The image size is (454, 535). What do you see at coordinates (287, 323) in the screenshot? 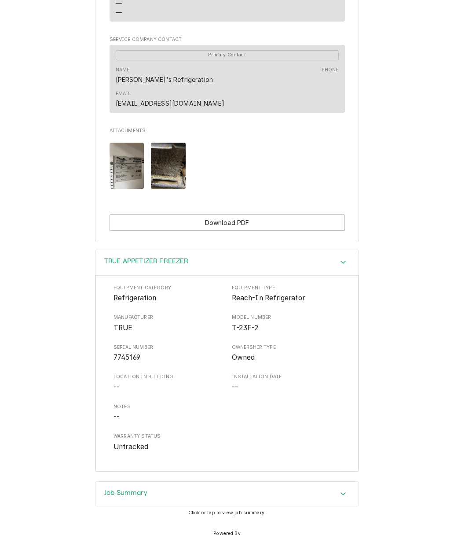
I see `div: Model Number` at bounding box center [287, 323].